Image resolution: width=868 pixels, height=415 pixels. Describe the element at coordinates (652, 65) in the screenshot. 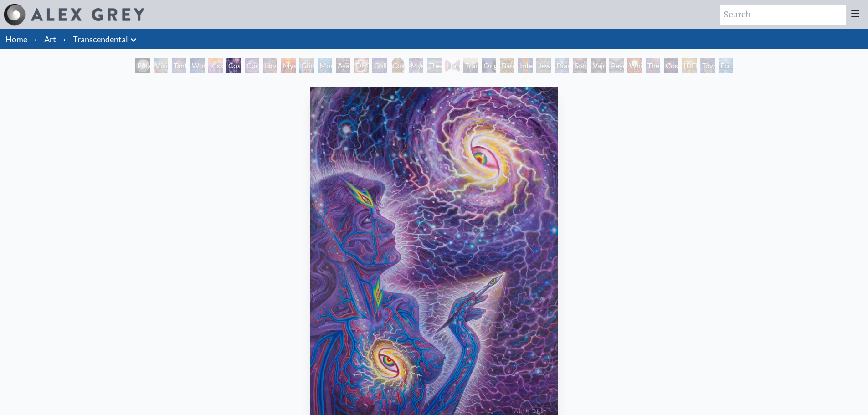

I see `div: The Great Turn` at that location.